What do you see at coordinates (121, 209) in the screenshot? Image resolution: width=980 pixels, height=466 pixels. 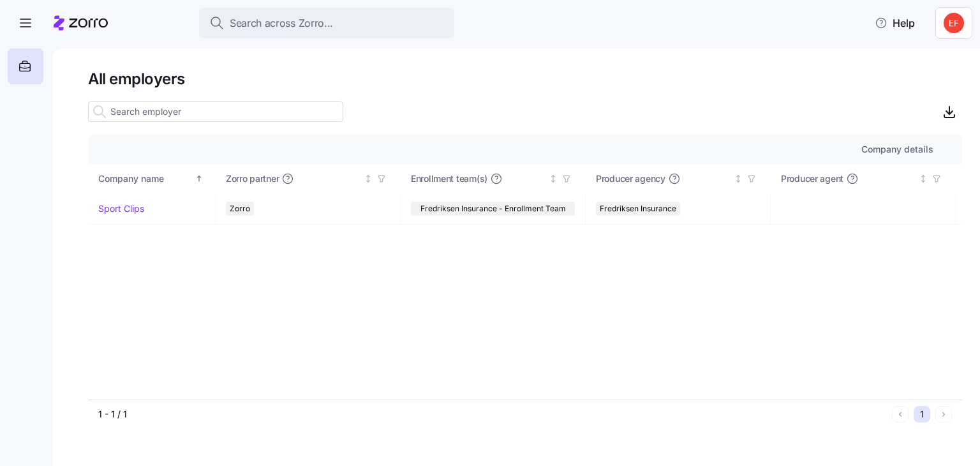 I see `a: Sport Clips` at bounding box center [121, 209].